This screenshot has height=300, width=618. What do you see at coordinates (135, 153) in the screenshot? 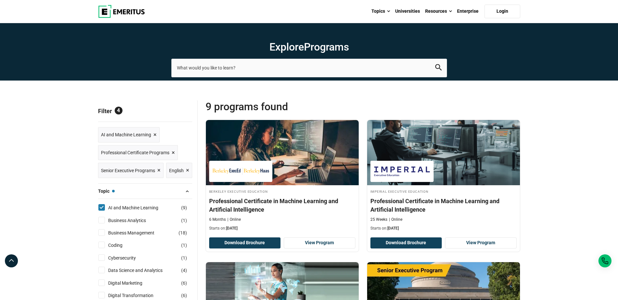
I see `span: Professional Certificate Programs` at bounding box center [135, 153].